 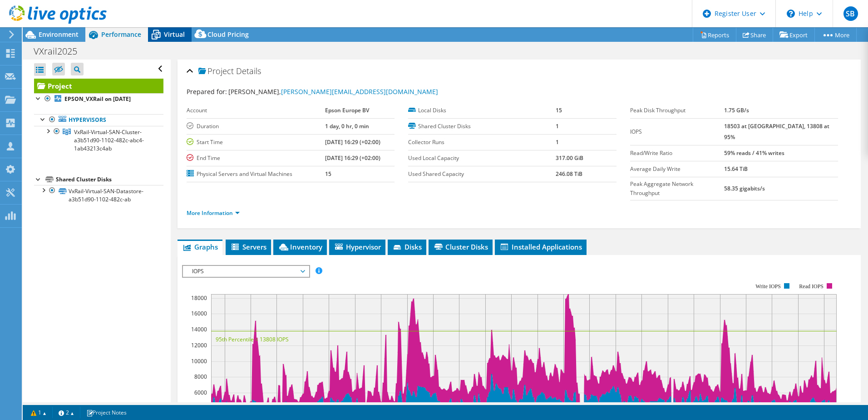 What do you see at coordinates (99, 120) in the screenshot?
I see `a: Hypervisors` at bounding box center [99, 120].